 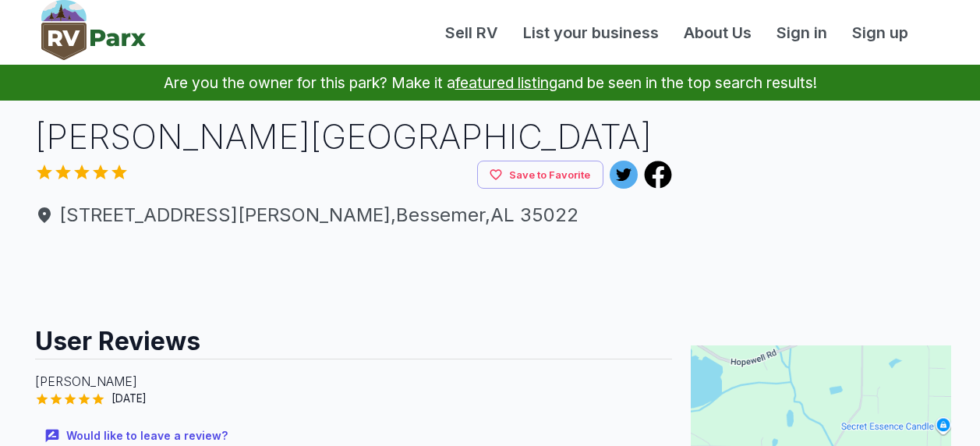 I want to click on a: featured listing, so click(x=506, y=83).